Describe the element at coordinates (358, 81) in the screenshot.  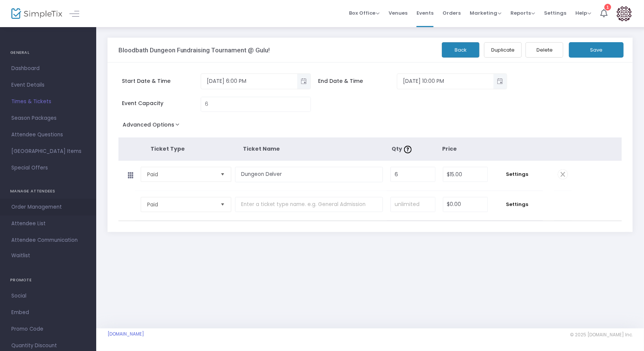
I see `span: End Date & Time` at that location.